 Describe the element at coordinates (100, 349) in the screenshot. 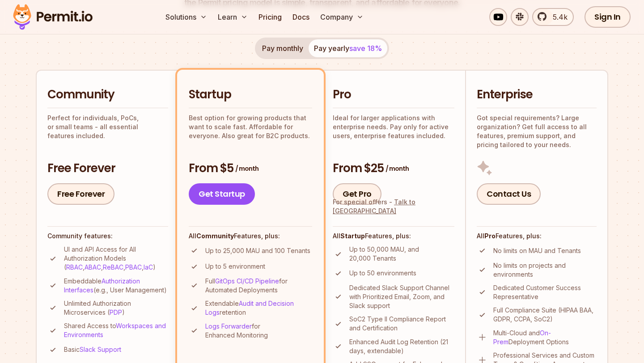

I see `a: Slack Support` at that location.